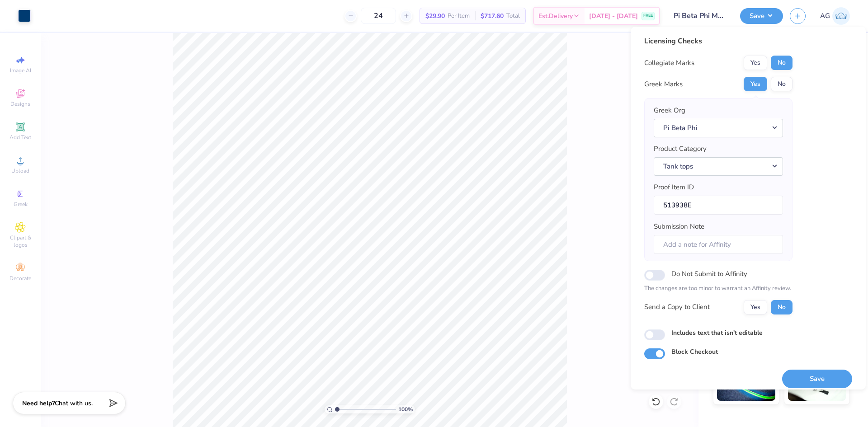 This screenshot has width=868, height=427. Describe the element at coordinates (20, 204) in the screenshot. I see `span: Greek` at that location.